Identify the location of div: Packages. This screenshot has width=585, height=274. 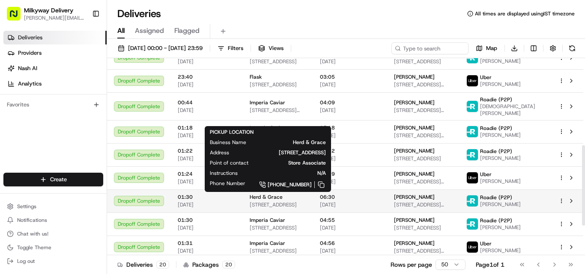
(209, 265).